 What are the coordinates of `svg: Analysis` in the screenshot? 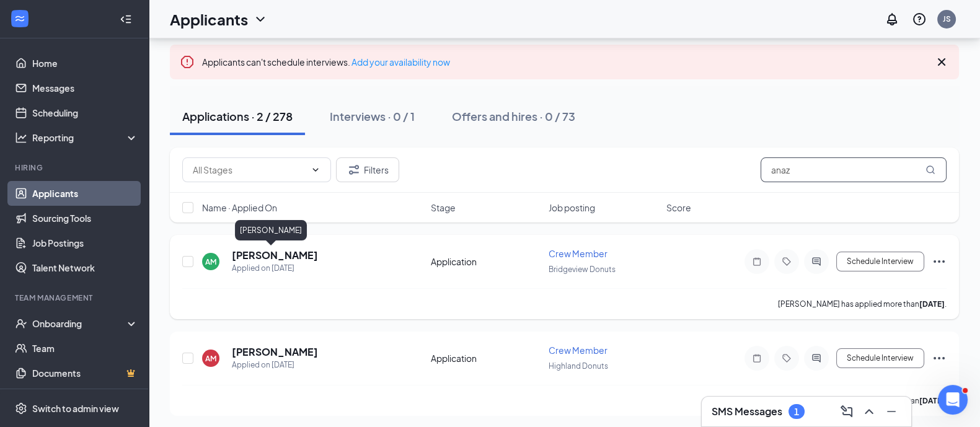 It's located at (21, 138).